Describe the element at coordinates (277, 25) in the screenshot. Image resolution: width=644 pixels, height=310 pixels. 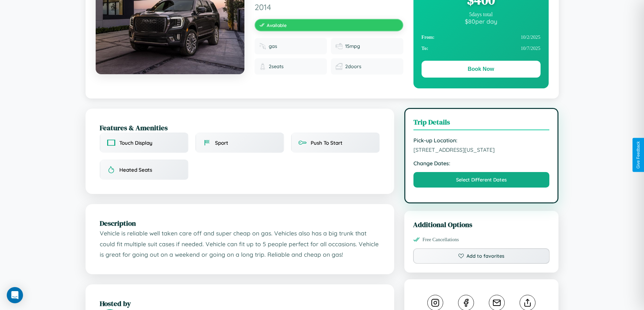
I see `span: Available` at that location.